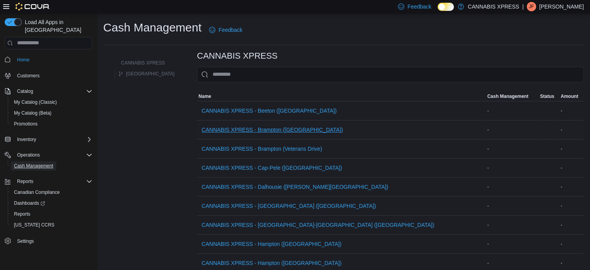 The height and width of the screenshot is (270, 590). What do you see at coordinates (52, 102) in the screenshot?
I see `span: My Catalog (Classic)` at bounding box center [52, 102].